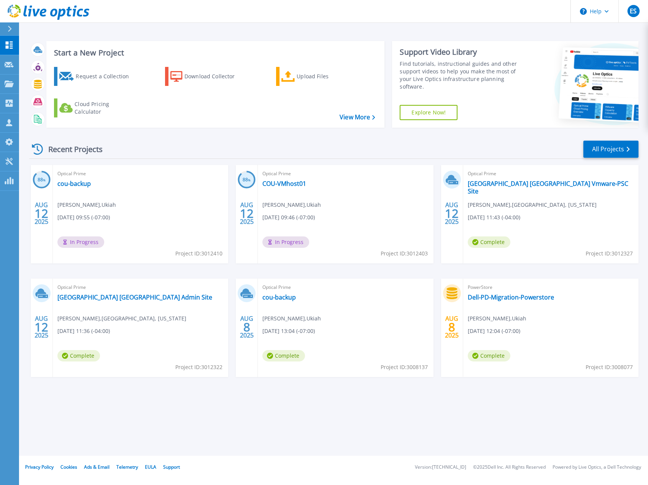 The height and width of the screenshot is (485, 648). What do you see at coordinates (207, 76) in the screenshot?
I see `a: Download Collector` at bounding box center [207, 76].